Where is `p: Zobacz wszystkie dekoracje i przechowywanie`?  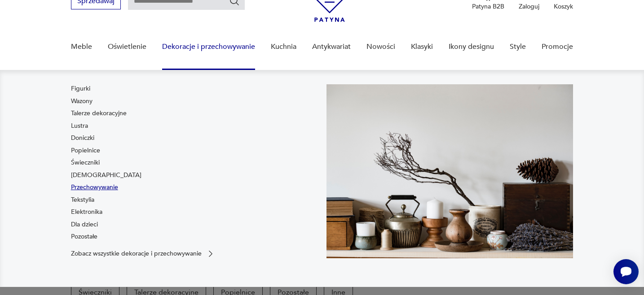
p: Zobacz wszystkie dekoracje i przechowywanie is located at coordinates (136, 253).